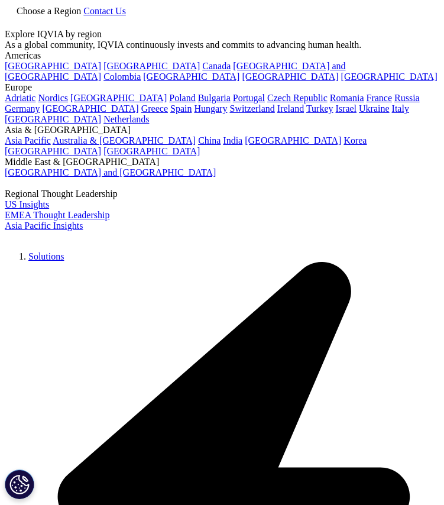 The image size is (444, 505). What do you see at coordinates (380, 98) in the screenshot?
I see `a: France` at bounding box center [380, 98].